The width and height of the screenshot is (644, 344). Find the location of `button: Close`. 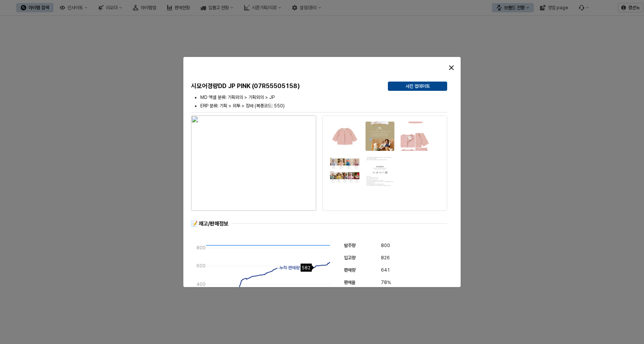

button: Close is located at coordinates (451, 68).